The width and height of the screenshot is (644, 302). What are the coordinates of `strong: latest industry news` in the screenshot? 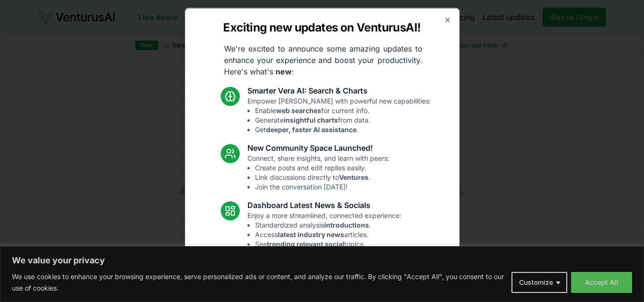 It's located at (311, 234).